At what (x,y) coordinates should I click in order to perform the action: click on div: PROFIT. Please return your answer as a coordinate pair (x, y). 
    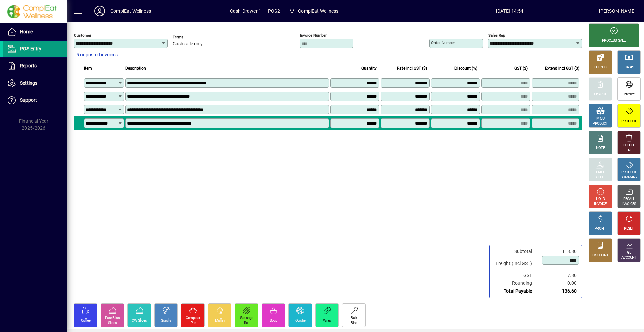
    Looking at the image, I should click on (600, 228).